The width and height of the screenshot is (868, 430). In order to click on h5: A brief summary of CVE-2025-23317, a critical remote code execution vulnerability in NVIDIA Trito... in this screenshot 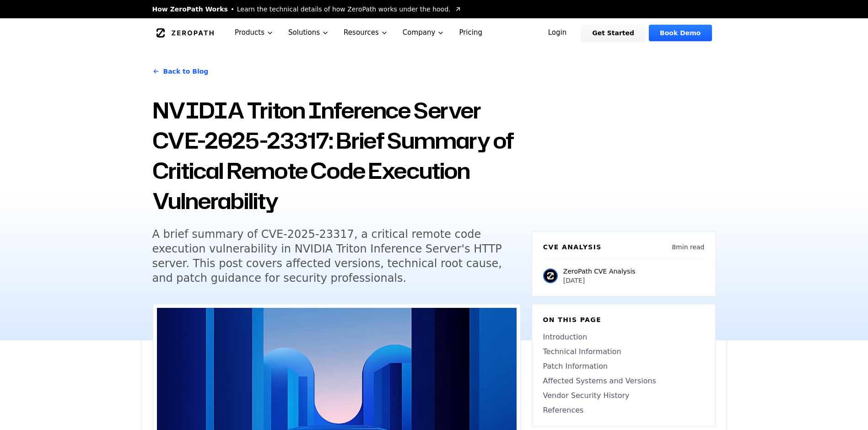, I will do `click(328, 256)`.